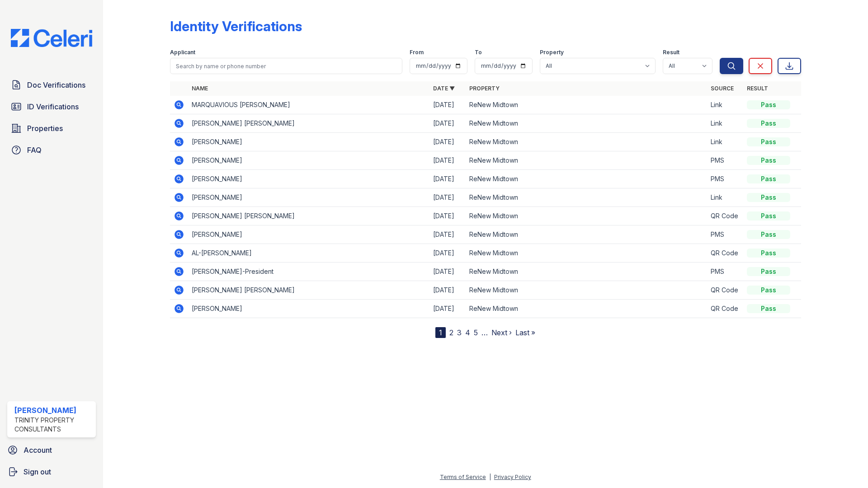  I want to click on a: Account, so click(52, 450).